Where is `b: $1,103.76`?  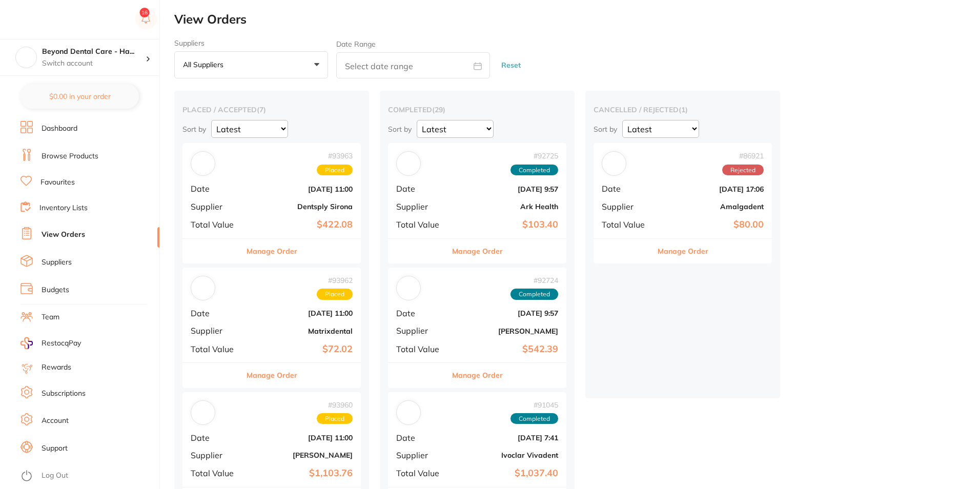 b: $1,103.76 is located at coordinates (301, 473).